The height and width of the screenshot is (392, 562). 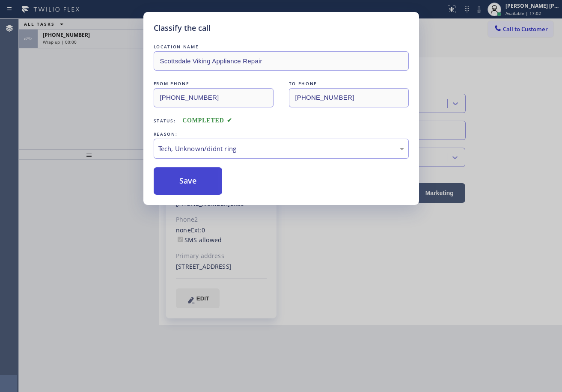 What do you see at coordinates (349, 83) in the screenshot?
I see `div: TO PHONE` at bounding box center [349, 83].